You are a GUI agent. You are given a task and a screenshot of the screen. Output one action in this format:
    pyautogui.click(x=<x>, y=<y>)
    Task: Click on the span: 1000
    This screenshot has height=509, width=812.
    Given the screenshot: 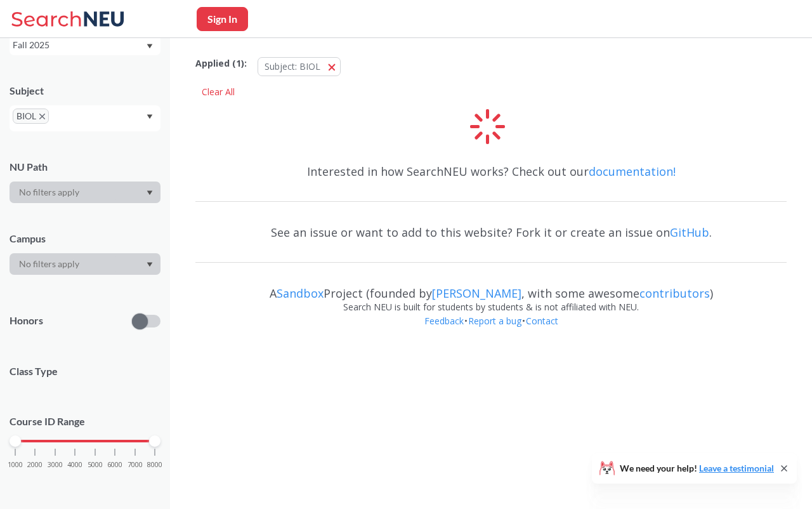 What is the action you would take?
    pyautogui.click(x=16, y=465)
    